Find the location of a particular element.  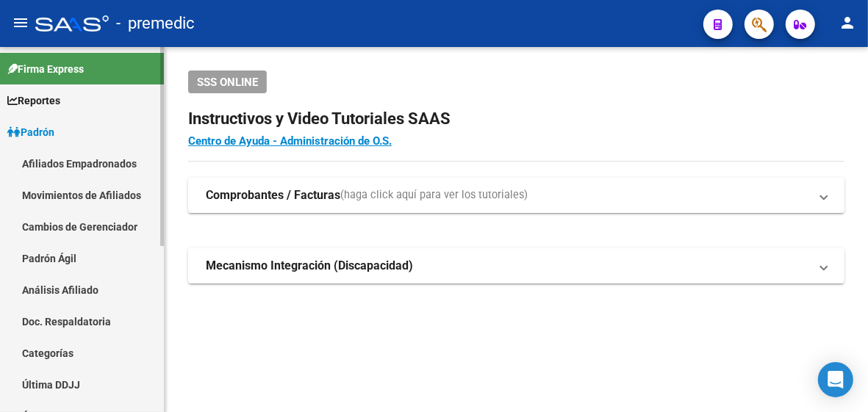

span: - premedic is located at coordinates (155, 23).